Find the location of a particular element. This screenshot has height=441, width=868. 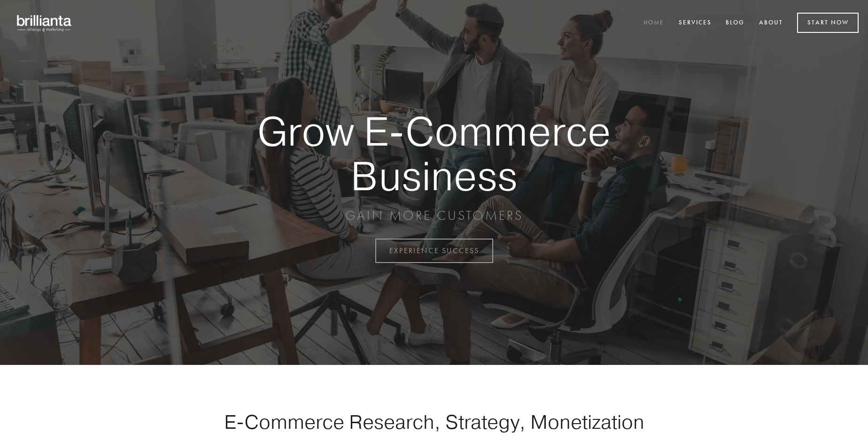

img: brillianta - research, strategy, marketing is located at coordinates (44, 23).